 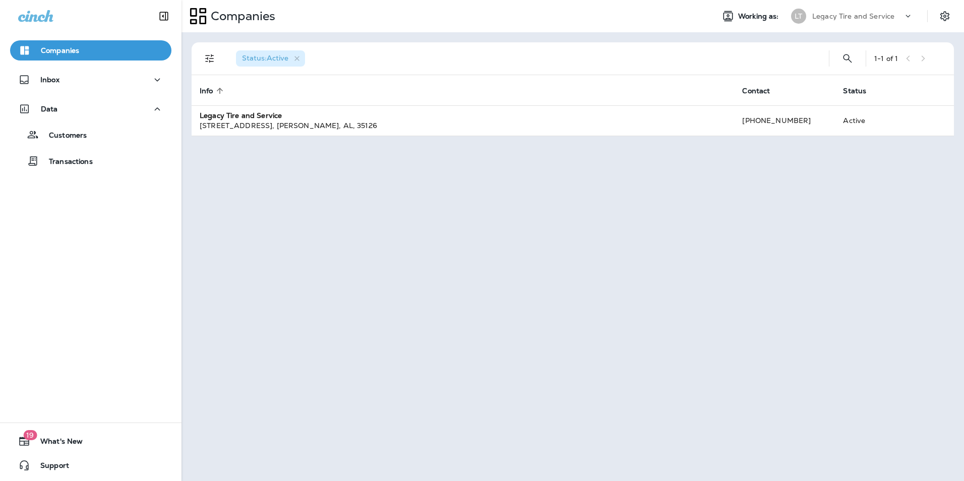 What do you see at coordinates (91, 441) in the screenshot?
I see `button: 19What's New` at bounding box center [91, 441].